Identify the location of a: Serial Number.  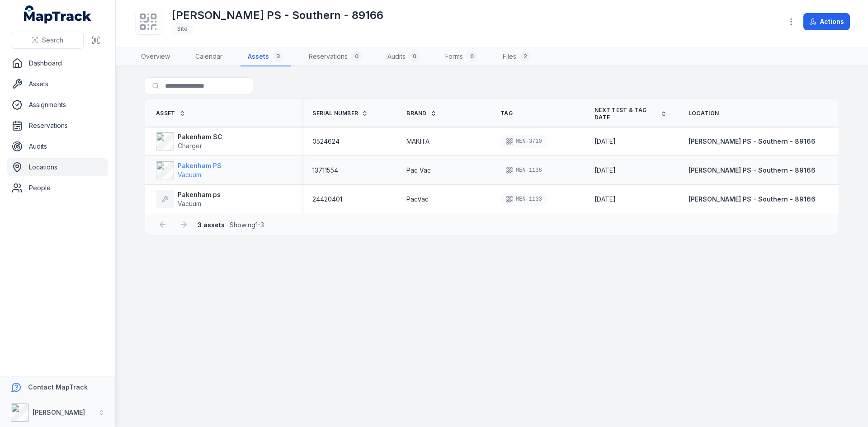
(340, 113).